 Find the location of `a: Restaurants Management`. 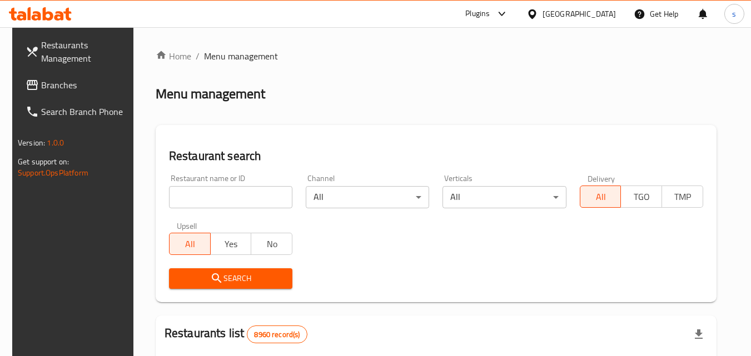

a: Restaurants Management is located at coordinates (77, 52).